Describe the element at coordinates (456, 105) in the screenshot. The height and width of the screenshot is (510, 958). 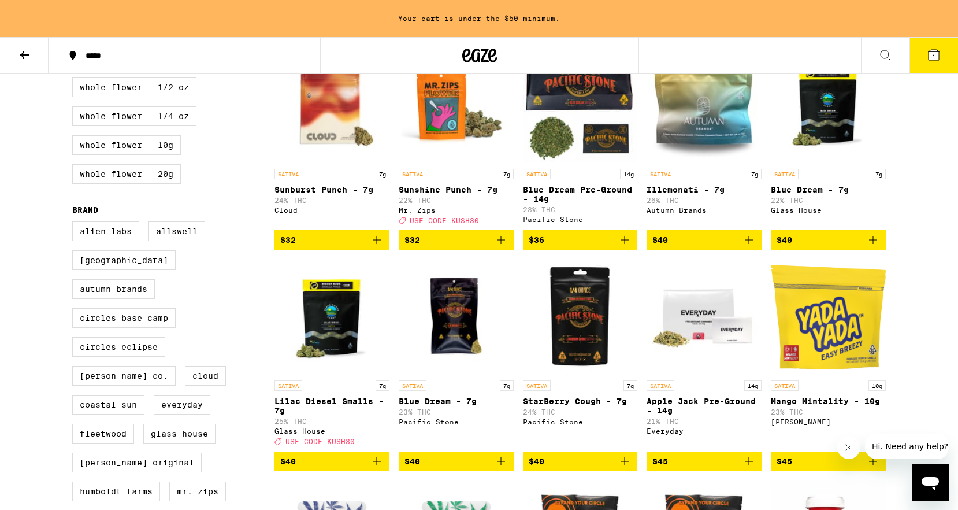
I see `img: Mr. Zips - Sunshine Punch - 7g` at that location.